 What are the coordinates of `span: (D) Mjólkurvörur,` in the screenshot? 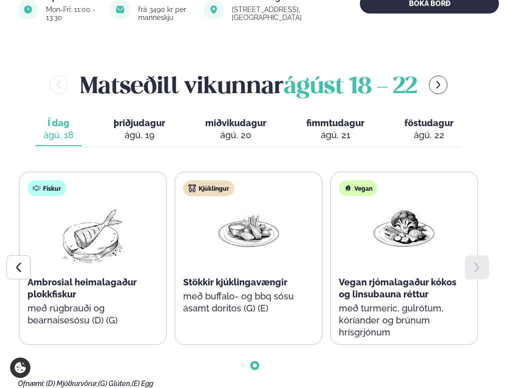 It's located at (72, 383).